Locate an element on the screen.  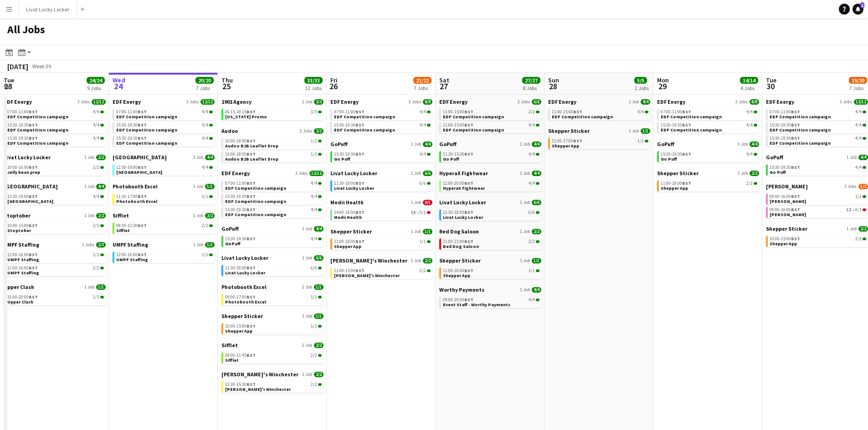
span: 10:00-16:00 is located at coordinates (22, 167).